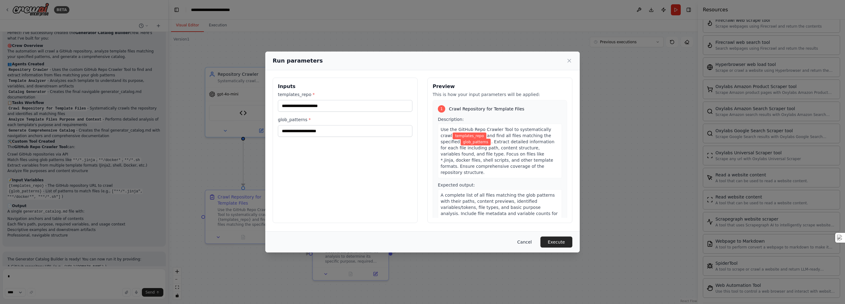 The image size is (845, 304). Describe the element at coordinates (496, 139) in the screenshot. I see `span: and find all files matching the specified` at that location.